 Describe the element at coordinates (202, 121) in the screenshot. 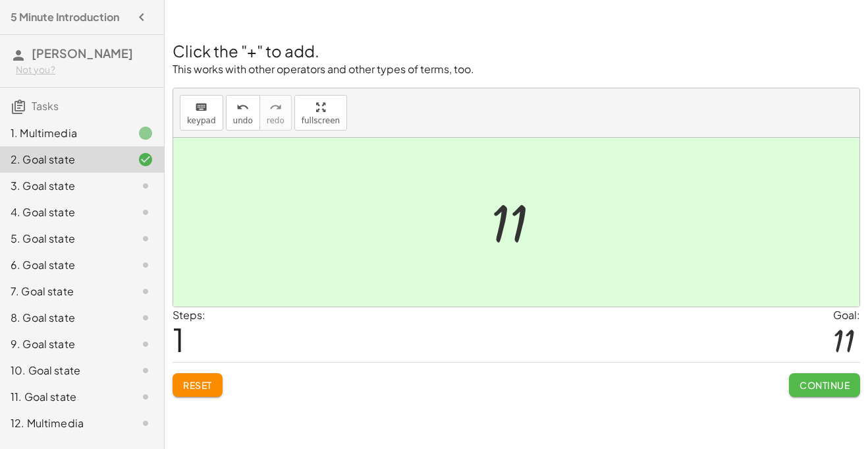

I see `span: keypad` at that location.